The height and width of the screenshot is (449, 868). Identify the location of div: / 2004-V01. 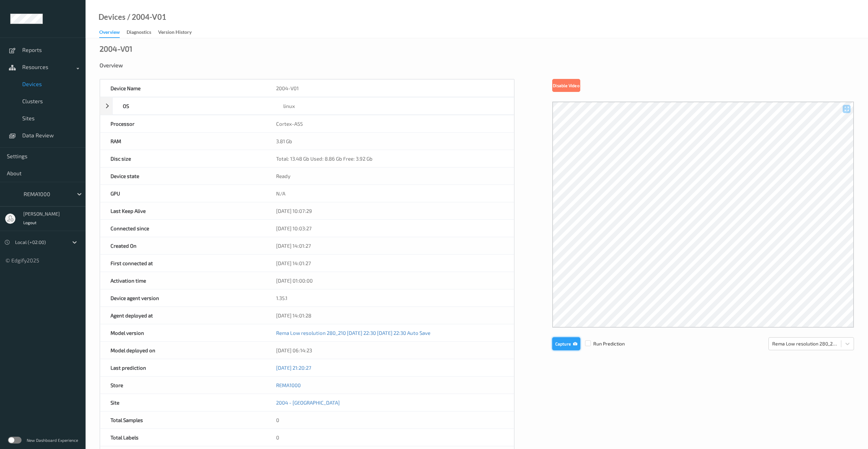
(146, 17).